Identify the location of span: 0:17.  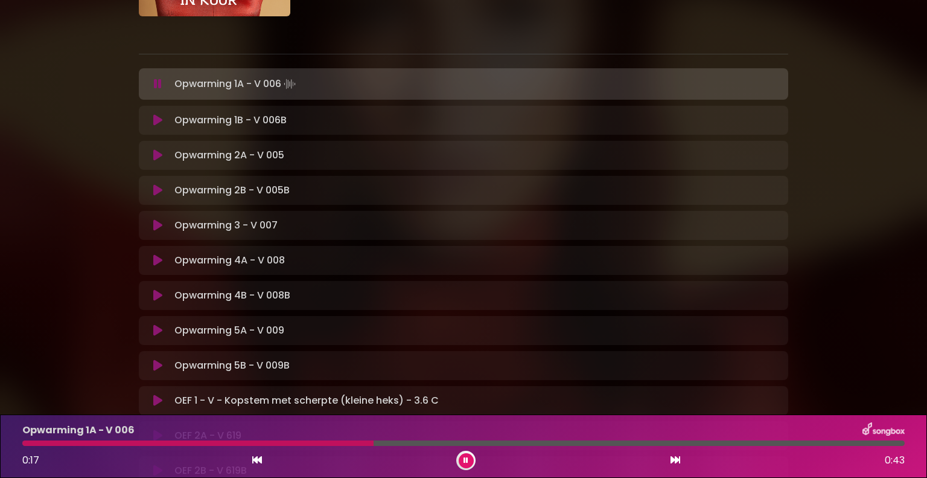
(31, 459).